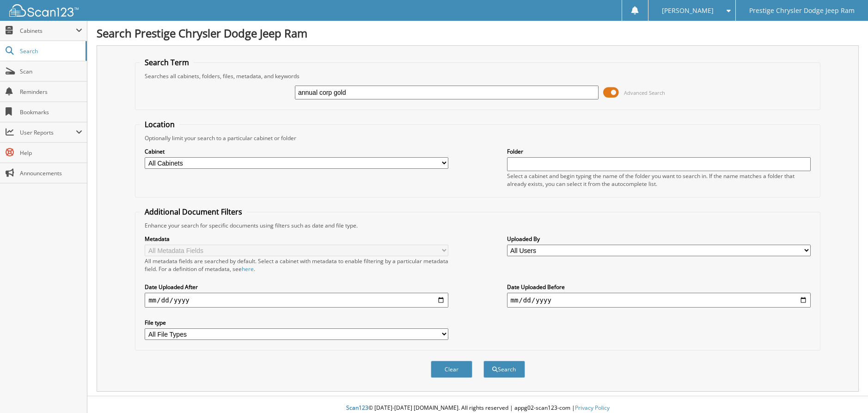 This screenshot has width=868, height=413. Describe the element at coordinates (50, 51) in the screenshot. I see `span: Search` at that location.